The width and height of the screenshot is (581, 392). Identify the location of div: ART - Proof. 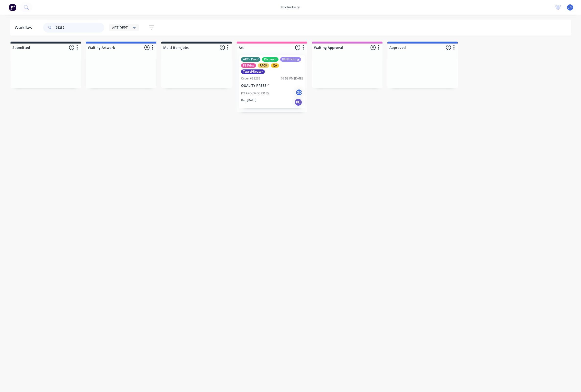
(251, 59).